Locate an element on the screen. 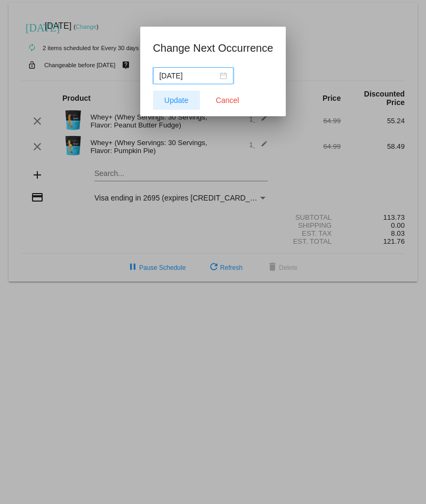 Image resolution: width=426 pixels, height=504 pixels. span: Update is located at coordinates (176, 100).